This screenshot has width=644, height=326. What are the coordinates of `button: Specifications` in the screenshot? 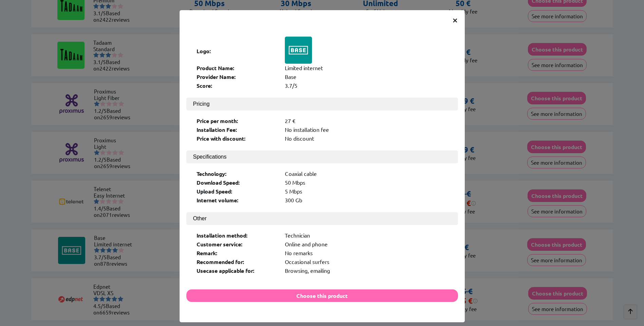 It's located at (322, 157).